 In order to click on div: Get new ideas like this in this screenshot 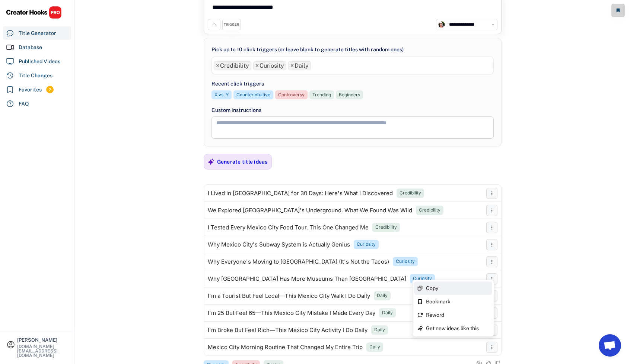, I will do `click(457, 328)`.